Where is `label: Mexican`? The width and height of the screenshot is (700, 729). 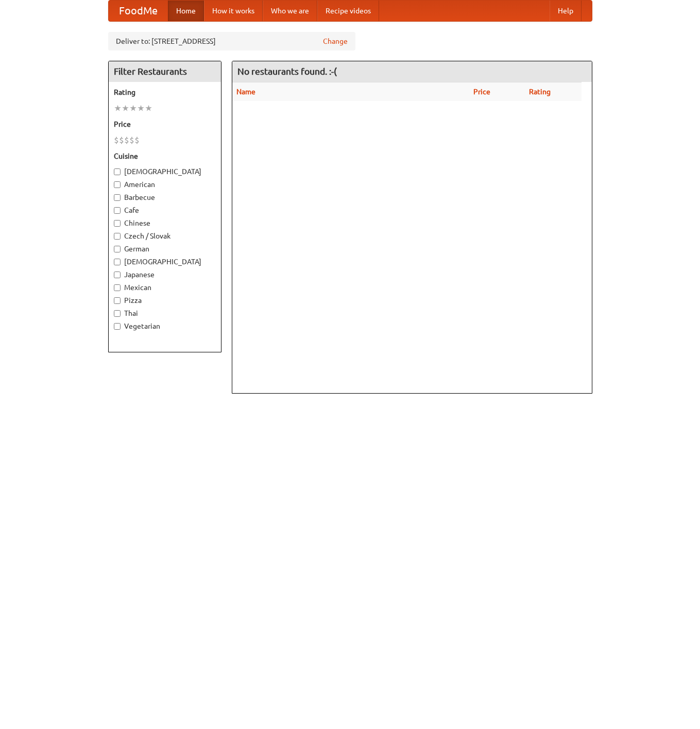 label: Mexican is located at coordinates (165, 288).